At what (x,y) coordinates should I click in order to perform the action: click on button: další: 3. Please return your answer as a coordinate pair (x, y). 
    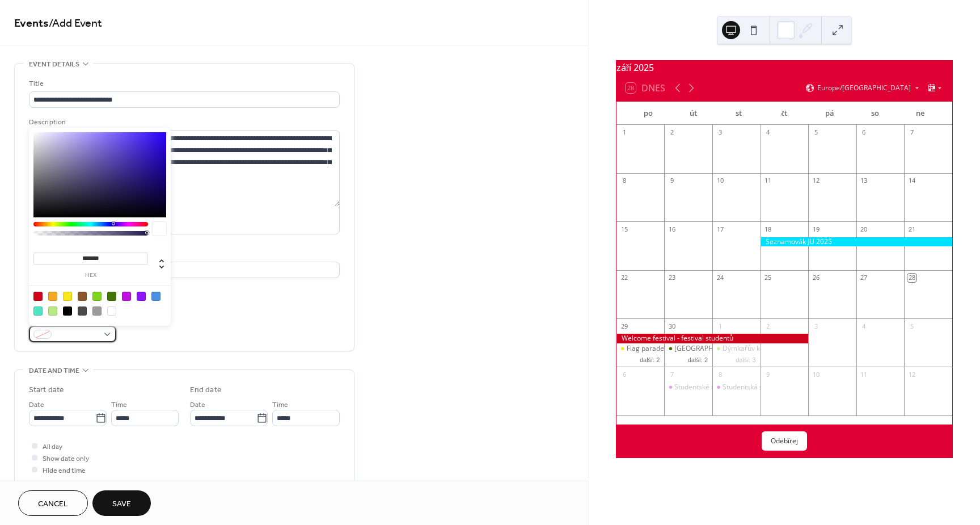
    Looking at the image, I should click on (745, 359).